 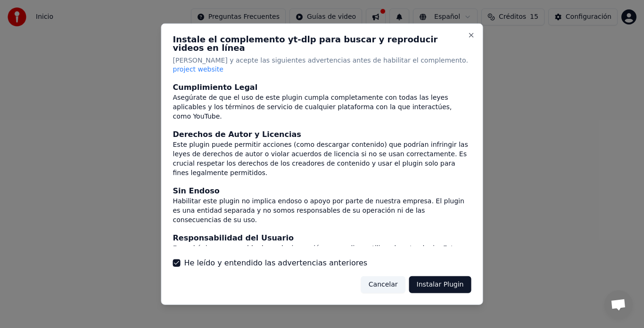 I want to click on button: Instalar Plugin, so click(x=440, y=285).